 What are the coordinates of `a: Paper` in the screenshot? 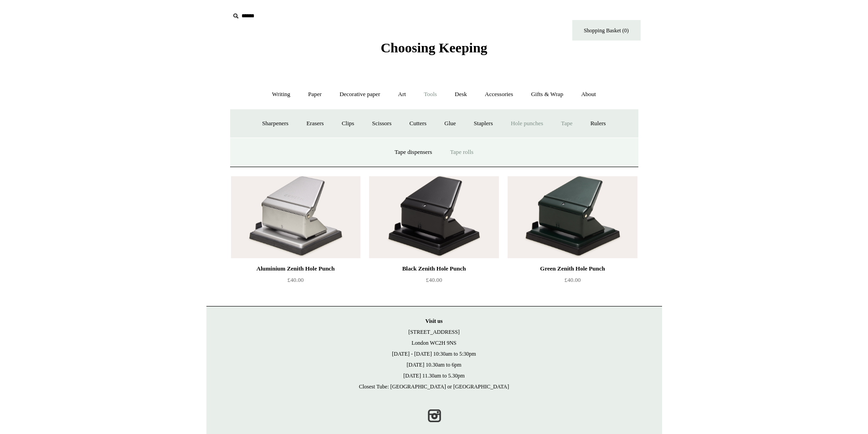 It's located at (315, 94).